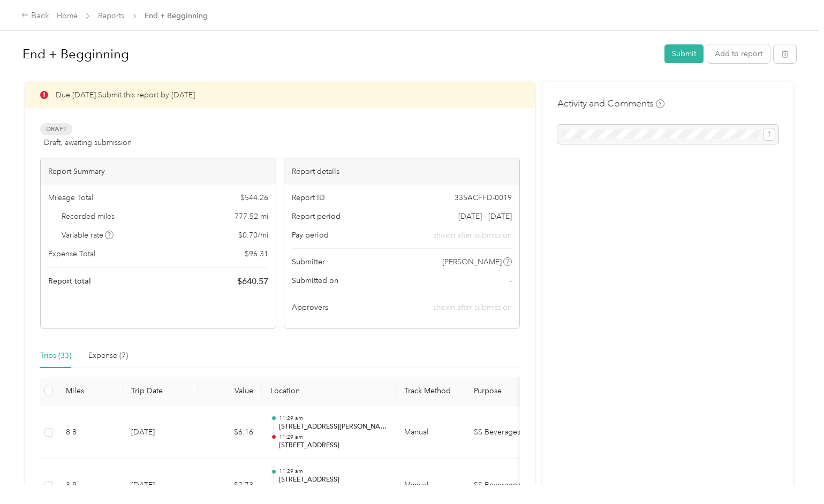 The height and width of the screenshot is (504, 824). I want to click on th: Track Method, so click(430, 391).